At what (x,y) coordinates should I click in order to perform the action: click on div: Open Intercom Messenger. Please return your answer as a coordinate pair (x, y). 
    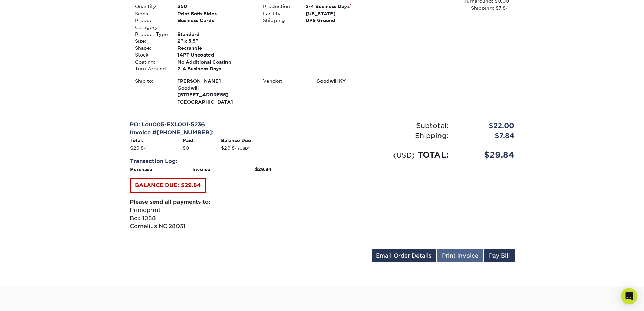
    Looking at the image, I should click on (629, 296).